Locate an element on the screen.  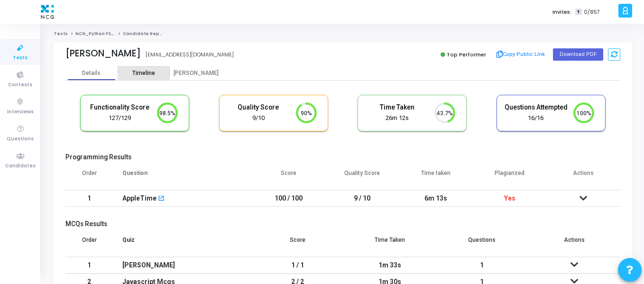
td: 9 / 10 is located at coordinates (362, 198).